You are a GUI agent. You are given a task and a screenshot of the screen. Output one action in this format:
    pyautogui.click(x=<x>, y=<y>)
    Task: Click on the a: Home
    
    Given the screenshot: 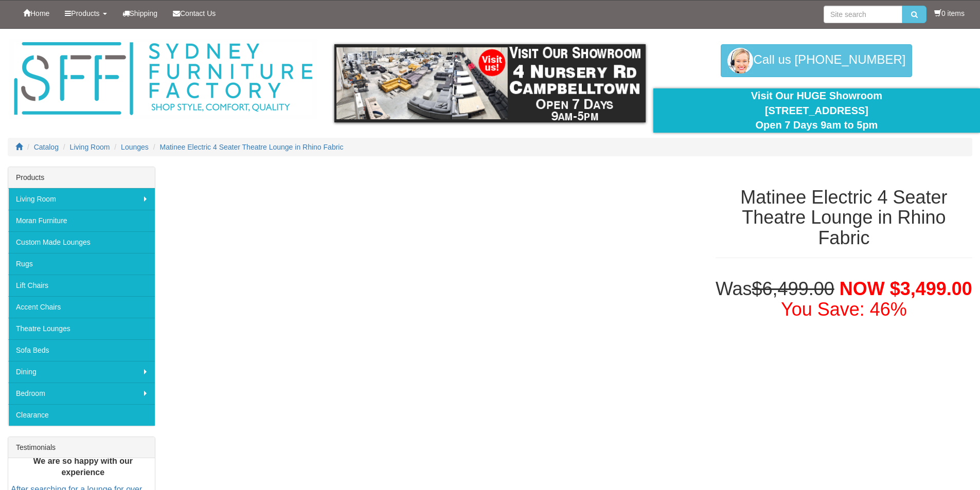 What is the action you would take?
    pyautogui.click(x=36, y=14)
    